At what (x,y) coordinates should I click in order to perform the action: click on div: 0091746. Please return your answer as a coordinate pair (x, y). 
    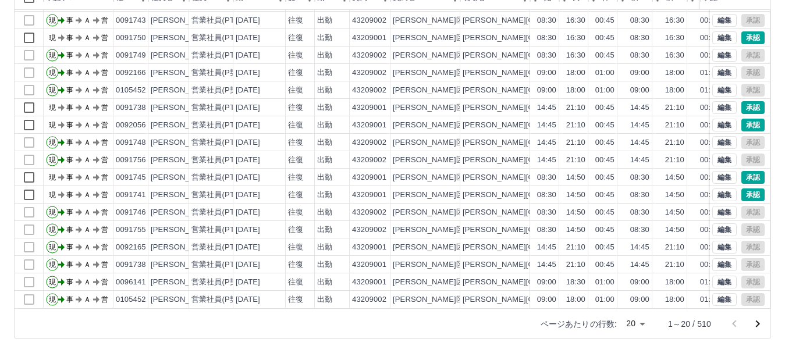
    Looking at the image, I should click on (131, 212).